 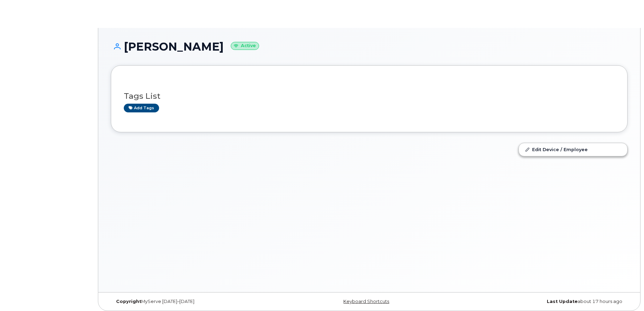 I want to click on strong: Last Update, so click(x=562, y=301).